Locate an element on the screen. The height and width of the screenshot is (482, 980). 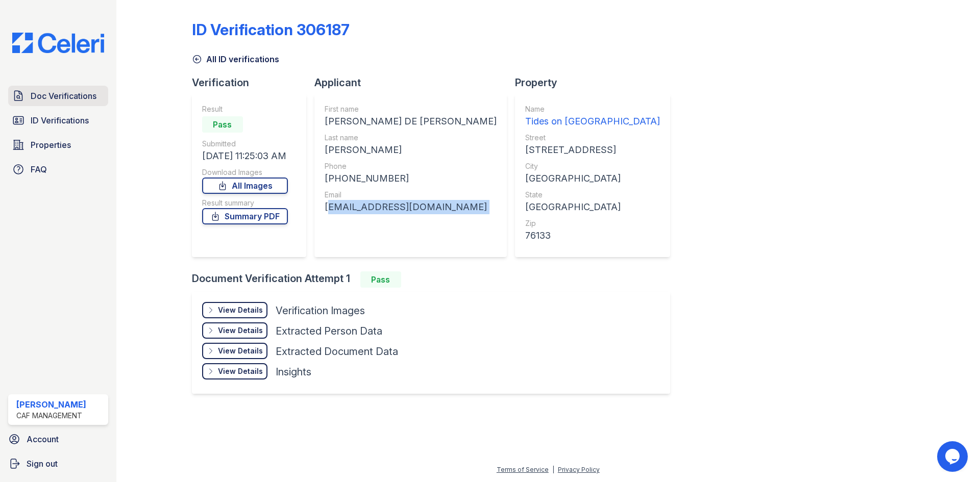
a: Properties is located at coordinates (58, 145).